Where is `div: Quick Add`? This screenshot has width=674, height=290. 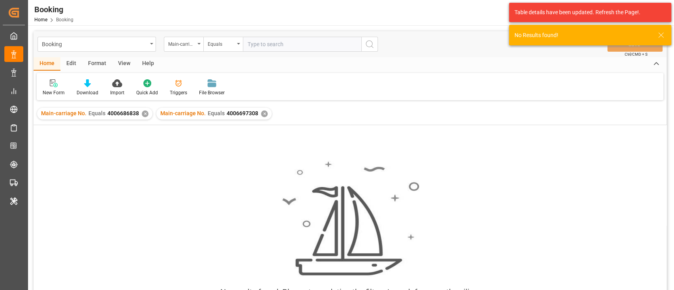
div: Quick Add is located at coordinates (147, 93).